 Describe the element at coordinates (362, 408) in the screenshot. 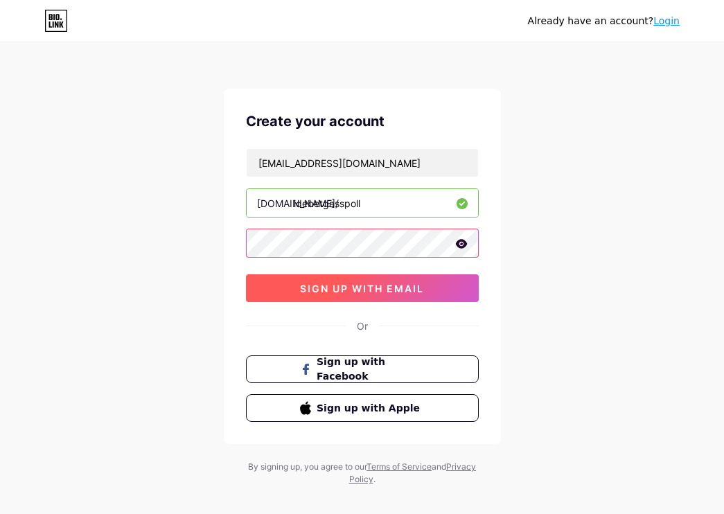

I see `a: Sign up with Apple` at that location.